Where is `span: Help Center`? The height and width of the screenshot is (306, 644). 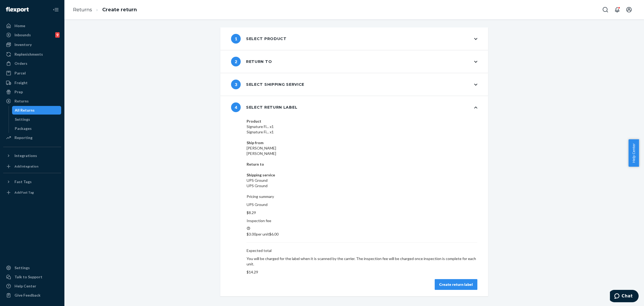
span: Help Center is located at coordinates (633, 153).